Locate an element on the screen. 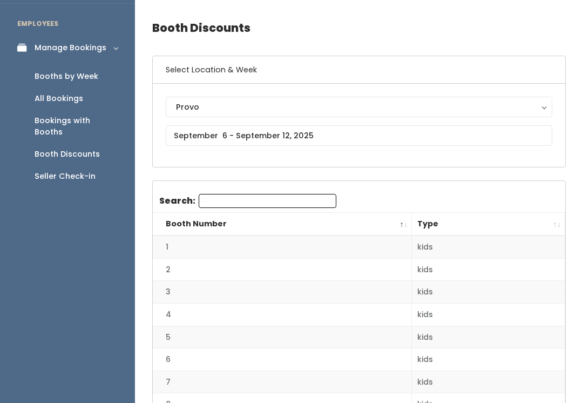 This screenshot has width=583, height=403. td: 1 is located at coordinates (282, 247).